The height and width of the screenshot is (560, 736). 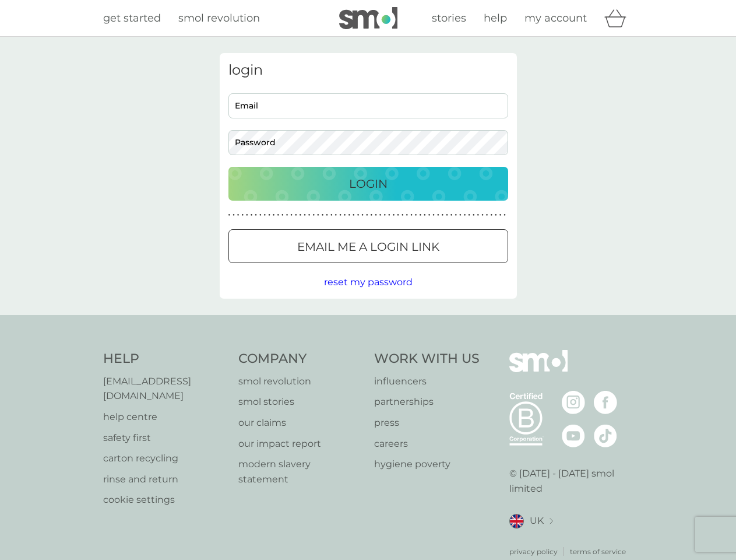 What do you see at coordinates (598, 551) in the screenshot?
I see `a: terms of service` at bounding box center [598, 551].